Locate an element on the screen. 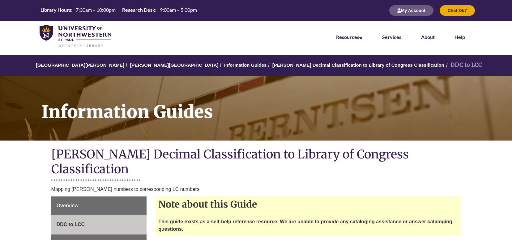  a: Services is located at coordinates (392, 37).